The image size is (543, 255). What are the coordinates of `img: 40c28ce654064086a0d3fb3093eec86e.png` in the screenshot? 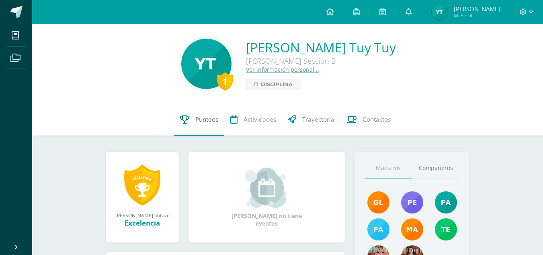 It's located at (446, 202).